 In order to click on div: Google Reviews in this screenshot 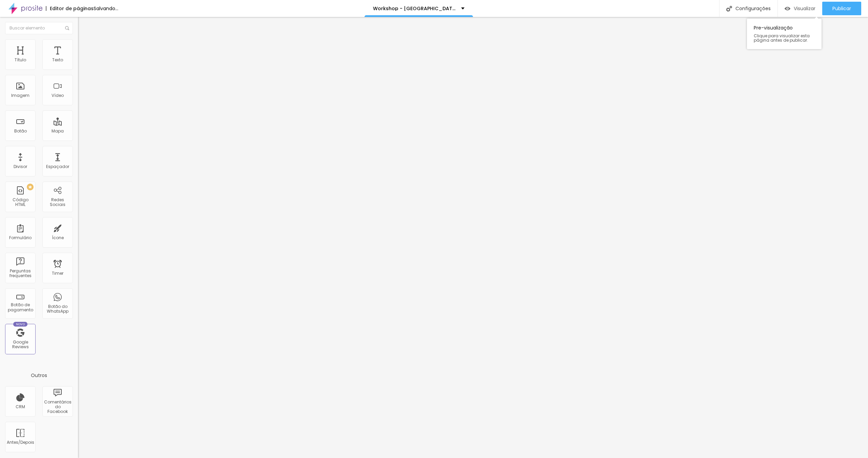, I will do `click(20, 345)`.